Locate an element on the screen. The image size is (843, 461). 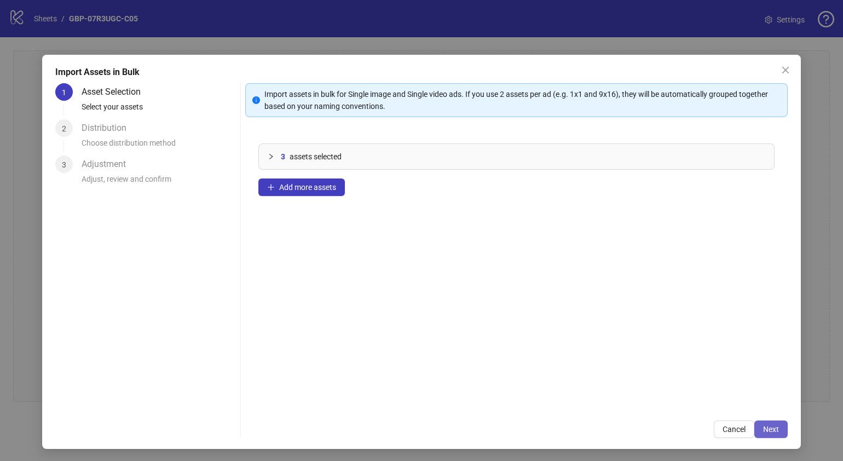
button: Next is located at coordinates (770, 429).